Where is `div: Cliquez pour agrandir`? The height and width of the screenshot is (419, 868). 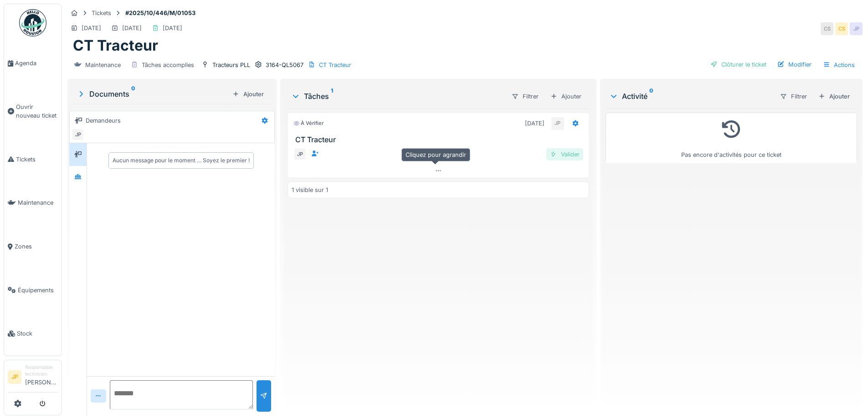
div: Cliquez pour agrandir is located at coordinates (436, 155).